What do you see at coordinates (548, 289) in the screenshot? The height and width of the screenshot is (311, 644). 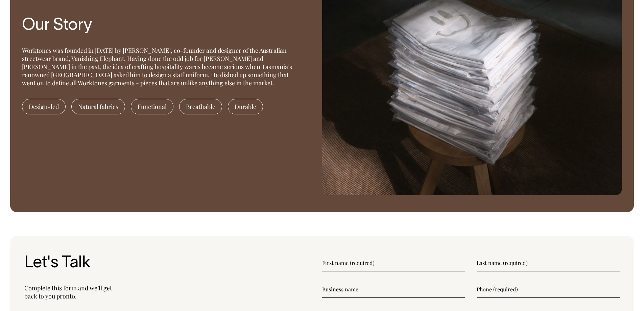 I see `input: Phone (required)` at bounding box center [548, 289].